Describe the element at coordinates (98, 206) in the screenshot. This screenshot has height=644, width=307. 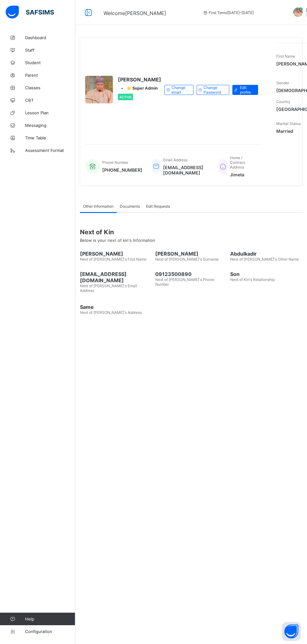
I see `span: Other Information` at that location.